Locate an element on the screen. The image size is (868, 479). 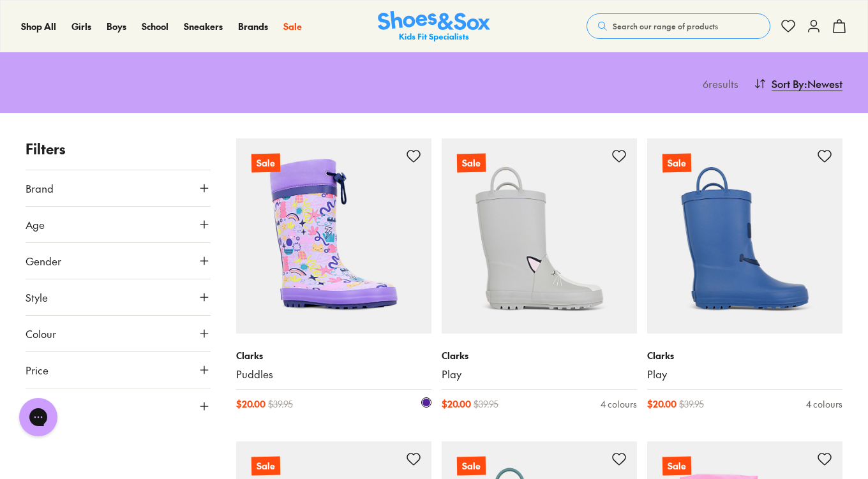
img: SNS_Logo_Responsive.svg is located at coordinates (434, 26).